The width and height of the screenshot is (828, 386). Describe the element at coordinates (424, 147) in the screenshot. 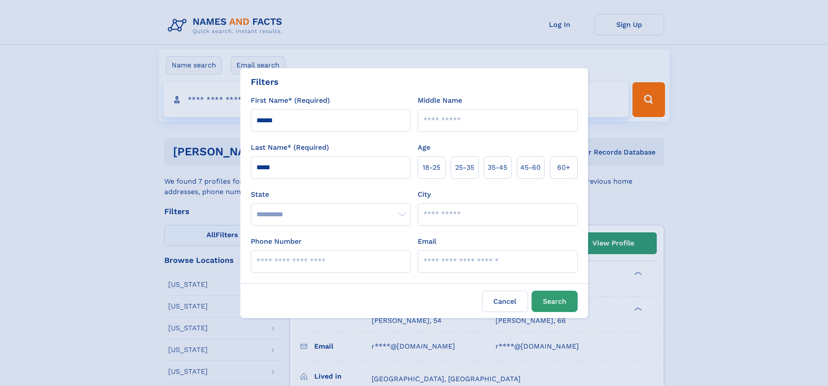

I see `label: Age` at that location.